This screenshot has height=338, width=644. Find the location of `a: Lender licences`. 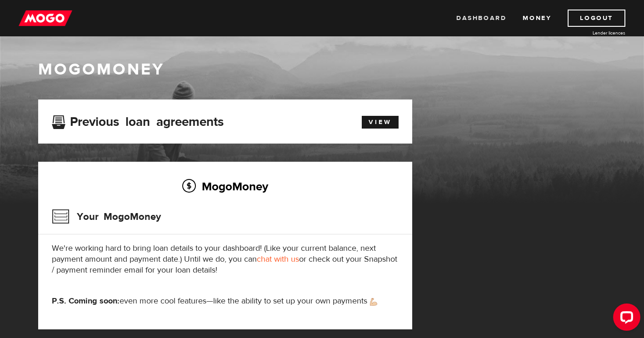

a: Lender licences is located at coordinates (591, 33).